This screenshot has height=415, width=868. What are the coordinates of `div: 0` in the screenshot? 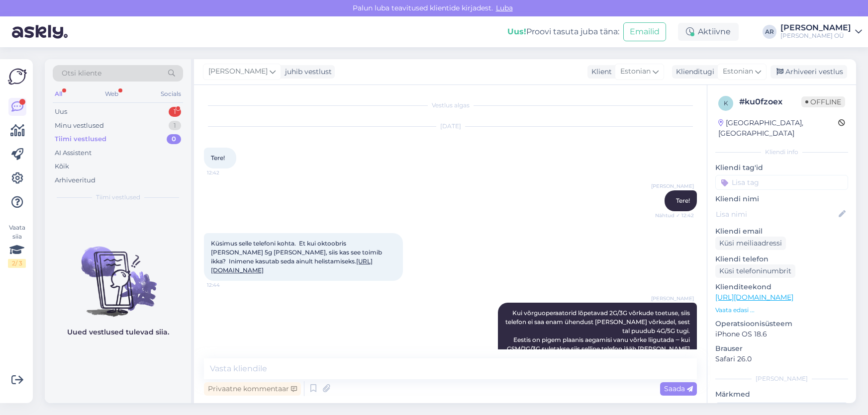 It's located at (174, 139).